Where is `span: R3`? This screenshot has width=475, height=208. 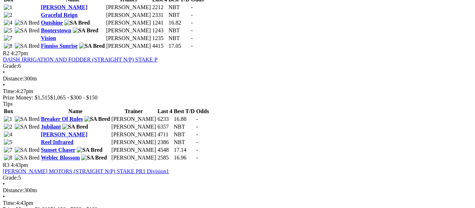 span: R3 is located at coordinates (6, 165).